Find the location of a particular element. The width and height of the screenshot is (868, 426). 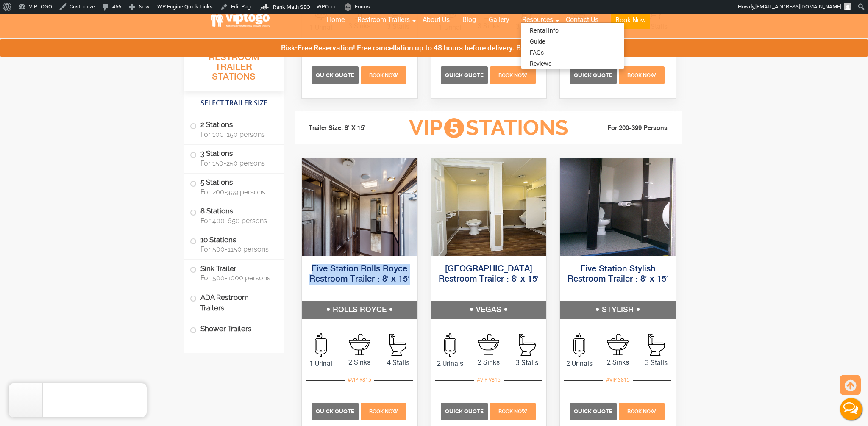

span: 1 Urinal is located at coordinates (321, 364).